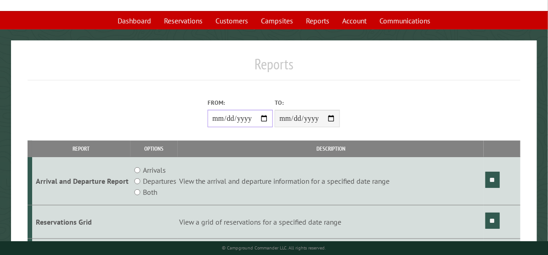  Describe the element at coordinates (240, 102) in the screenshot. I see `label: From:` at that location.